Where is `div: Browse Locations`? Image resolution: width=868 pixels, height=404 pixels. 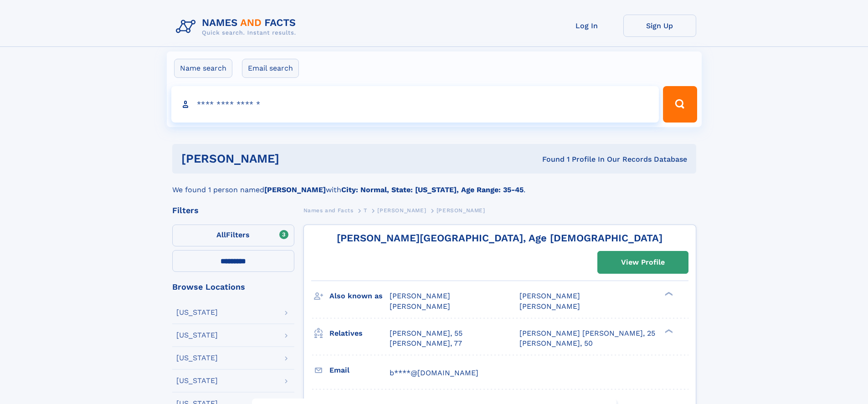 div: Browse Locations is located at coordinates (233, 287).